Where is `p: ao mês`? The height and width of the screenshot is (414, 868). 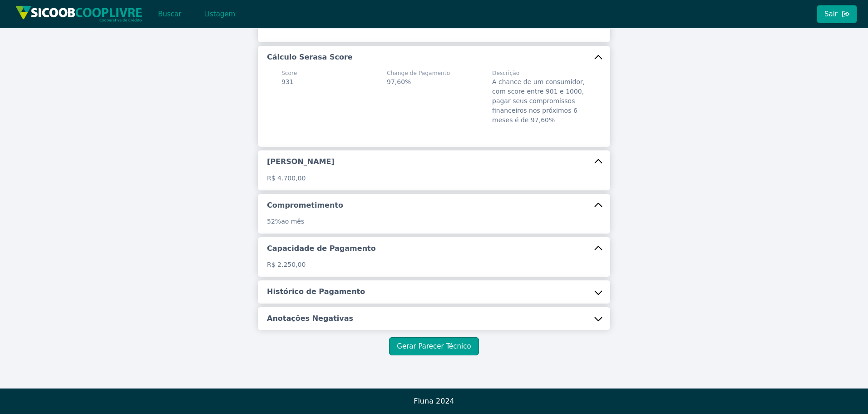 p: ao mês is located at coordinates (434, 221).